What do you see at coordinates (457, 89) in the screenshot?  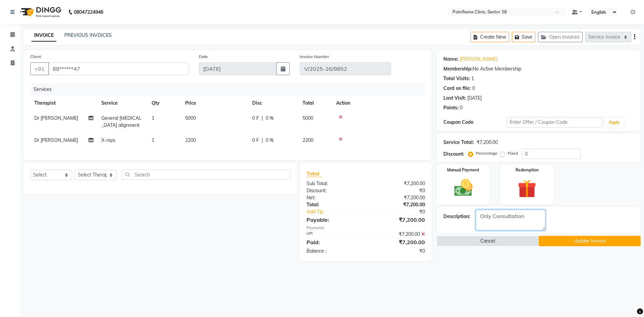 I see `div: Card on file:` at bounding box center [457, 89].